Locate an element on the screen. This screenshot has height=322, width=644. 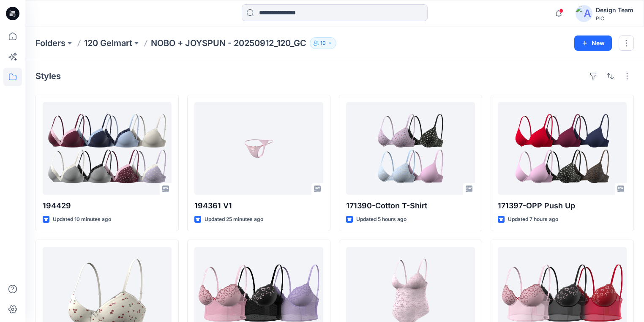
a: 194361 V1 is located at coordinates (259, 149).